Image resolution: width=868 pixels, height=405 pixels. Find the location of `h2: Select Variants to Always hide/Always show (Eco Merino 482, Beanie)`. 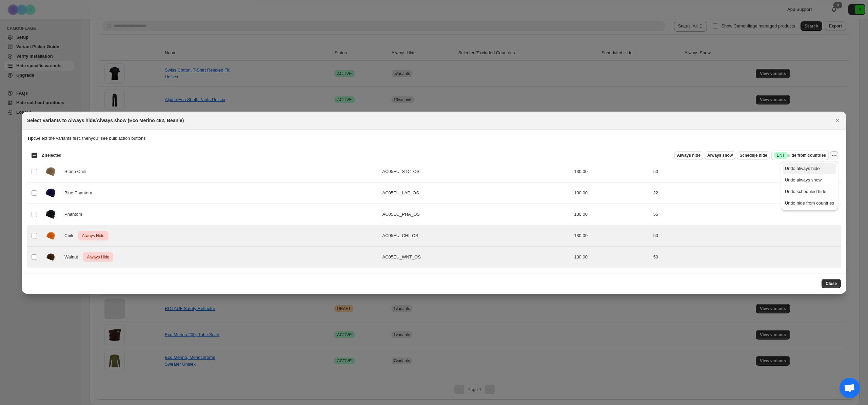

h2: Select Variants to Always hide/Always show (Eco Merino 482, Beanie) is located at coordinates (105, 120).